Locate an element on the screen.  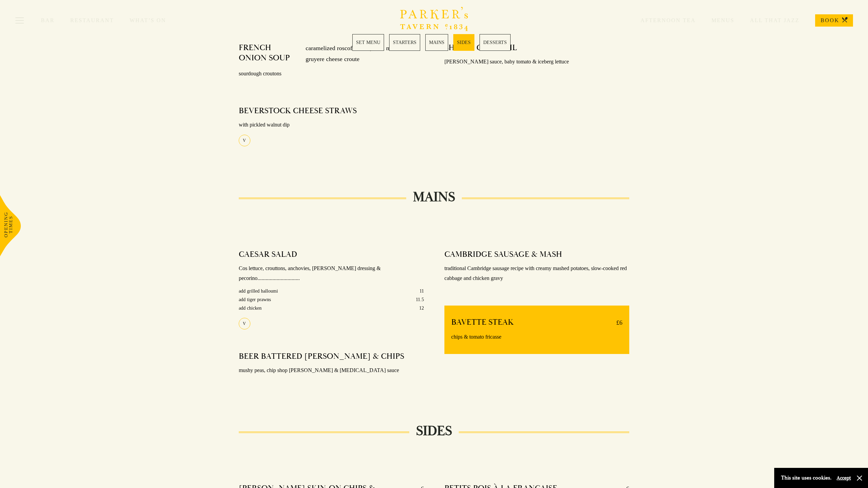
h4: BEVERSTOCK CHEESE STRAWS is located at coordinates (297, 111).